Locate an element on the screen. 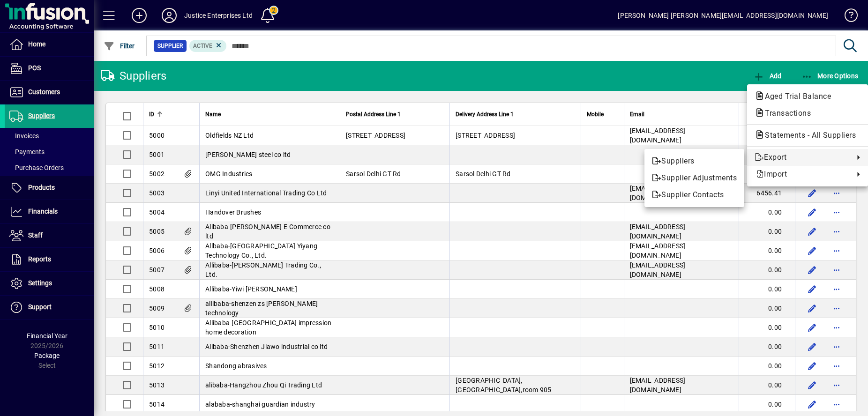 This screenshot has width=868, height=416. span: Transactions is located at coordinates (785, 113).